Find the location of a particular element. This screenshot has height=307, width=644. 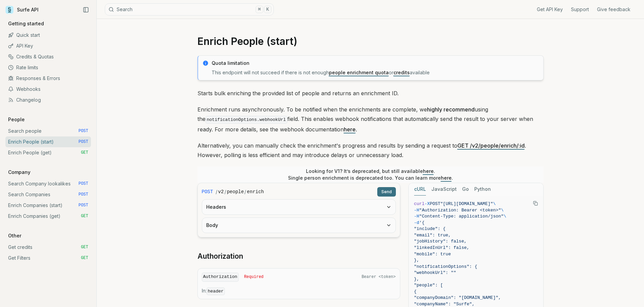

a: Webhooks is located at coordinates (48, 89).